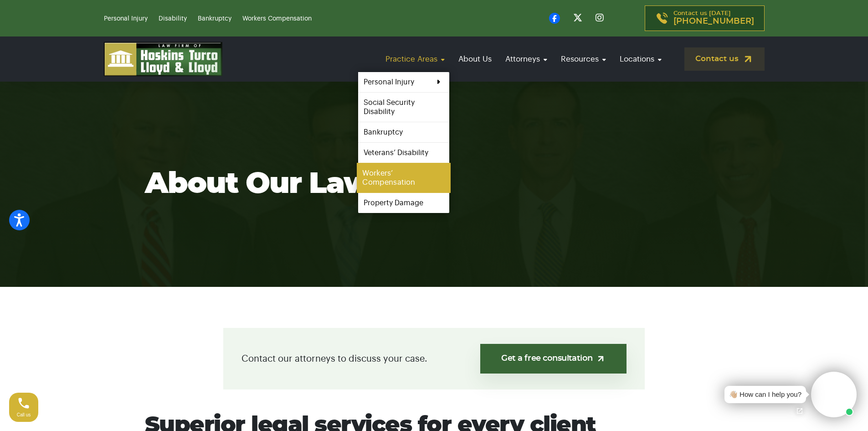 Image resolution: width=868 pixels, height=431 pixels. What do you see at coordinates (164, 59) in the screenshot?
I see `img: logo` at bounding box center [164, 59].